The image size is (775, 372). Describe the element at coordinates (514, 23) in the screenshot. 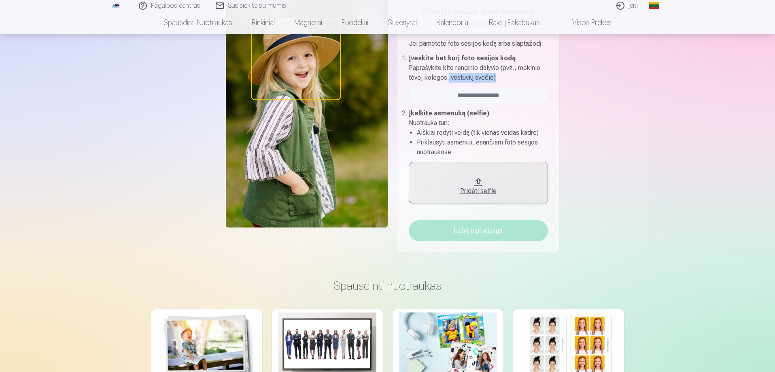

I see `a: Raktų pakabukas` at that location.